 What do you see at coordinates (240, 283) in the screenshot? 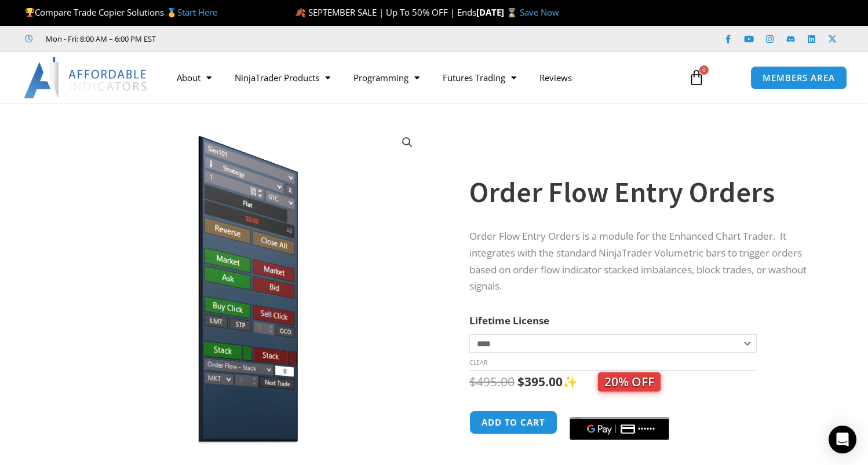
I see `img: orderflow entry` at bounding box center [240, 283].